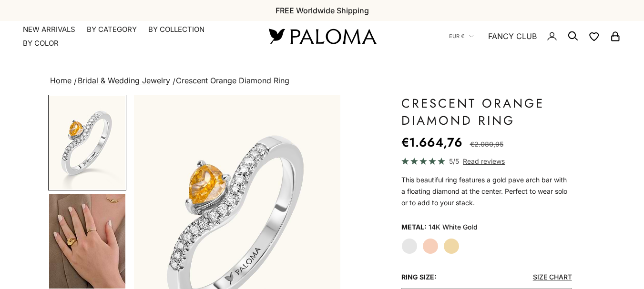 Image resolution: width=644 pixels, height=289 pixels. What do you see at coordinates (552, 277) in the screenshot?
I see `a: Size Chart` at bounding box center [552, 277].